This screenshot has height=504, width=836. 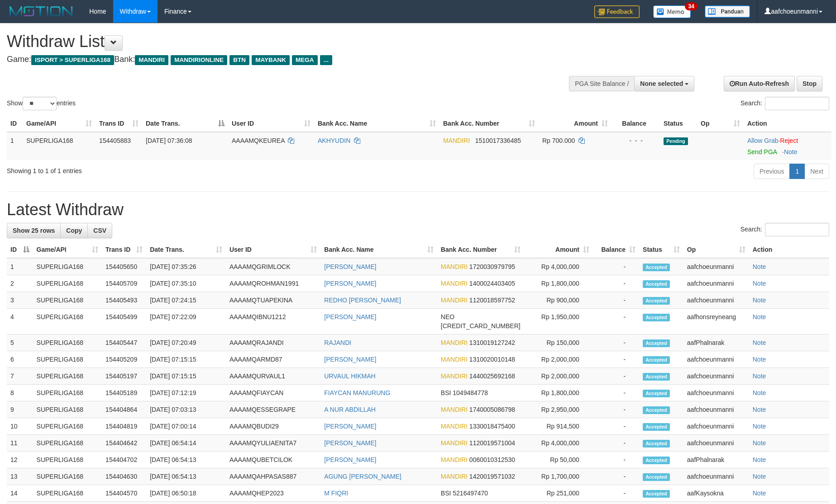 I want to click on th: Status: activate to sort column ascending, so click(x=661, y=249).